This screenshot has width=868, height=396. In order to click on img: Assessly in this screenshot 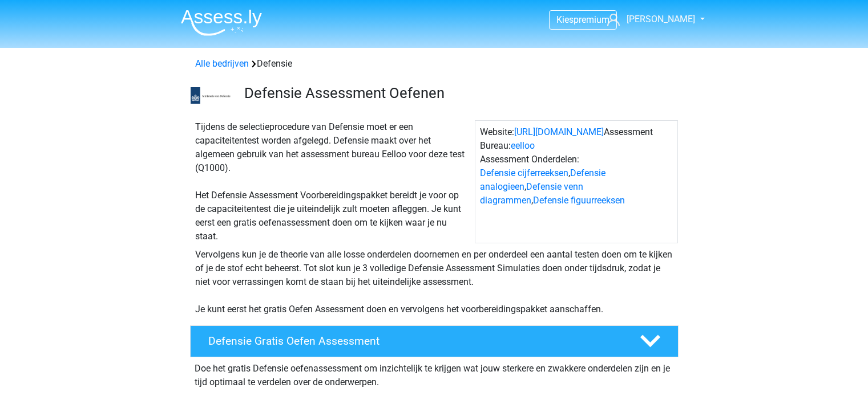, I will do `click(222, 22)`.